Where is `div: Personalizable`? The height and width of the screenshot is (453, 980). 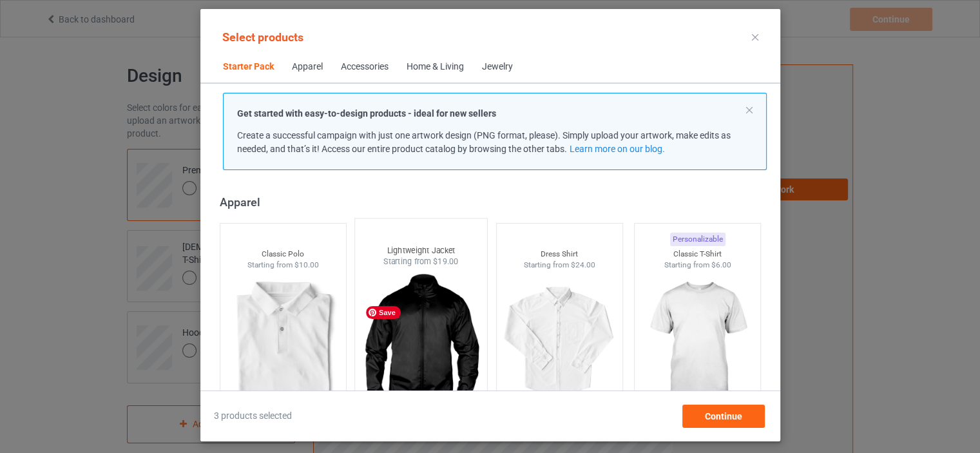 div: Personalizable is located at coordinates (697, 239).